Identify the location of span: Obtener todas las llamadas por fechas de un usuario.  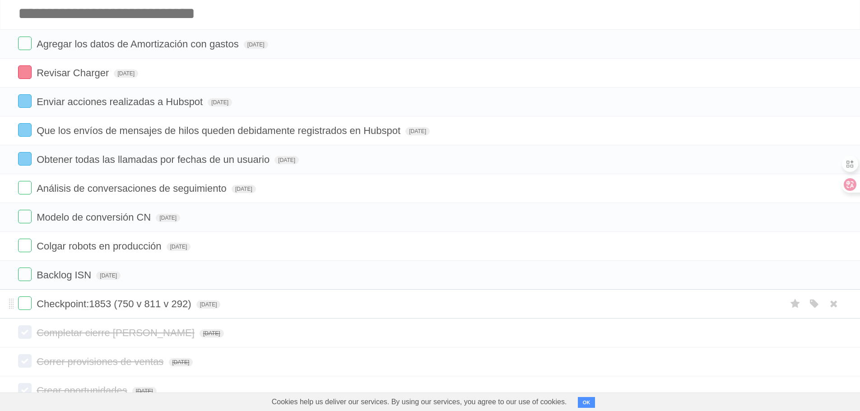
(154, 159).